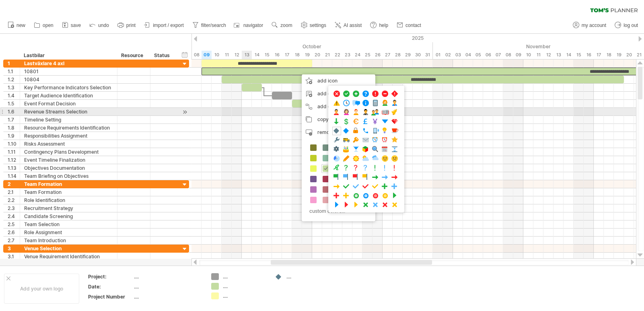 The image size is (644, 311). What do you see at coordinates (14, 135) in the screenshot?
I see `div: 1.9` at bounding box center [14, 135].